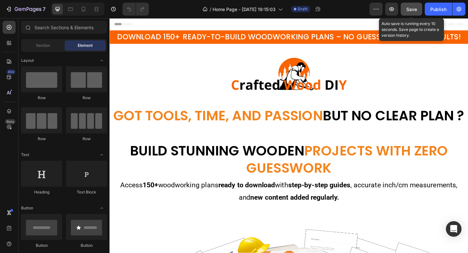 This screenshot has width=468, height=253. What do you see at coordinates (411, 9) in the screenshot?
I see `span: Save` at bounding box center [411, 9].